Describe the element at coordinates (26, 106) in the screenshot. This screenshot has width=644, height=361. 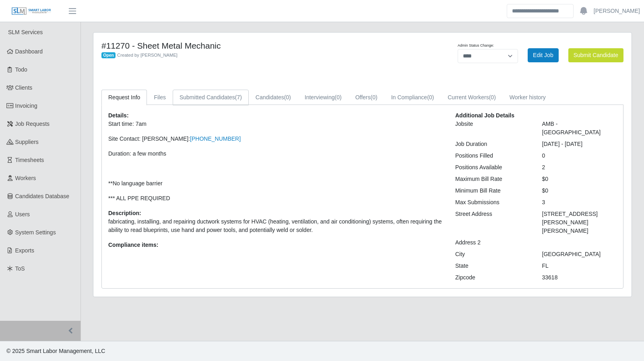
I see `span: Invoicing` at that location.